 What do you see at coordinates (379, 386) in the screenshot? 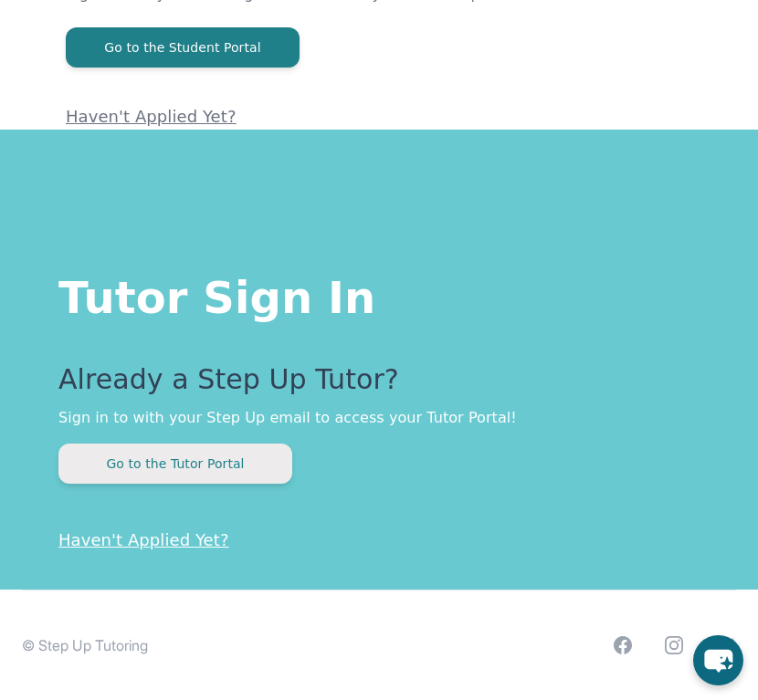
I see `p: Already a Step Up Tutor?` at bounding box center [379, 386].